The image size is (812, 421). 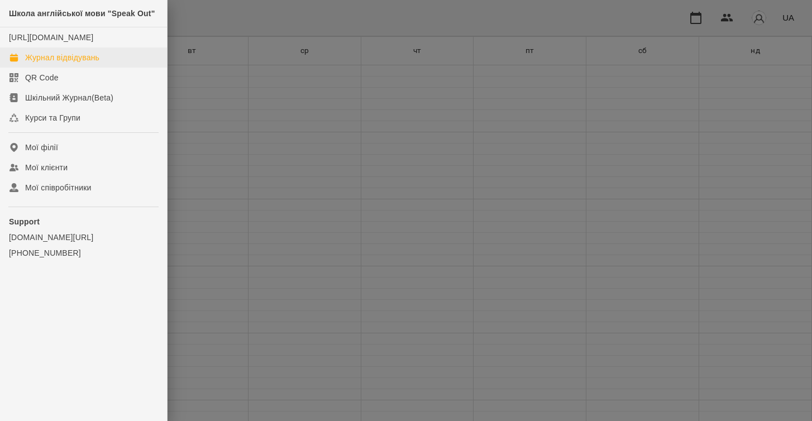 I want to click on div: Мої клієнти, so click(x=46, y=168).